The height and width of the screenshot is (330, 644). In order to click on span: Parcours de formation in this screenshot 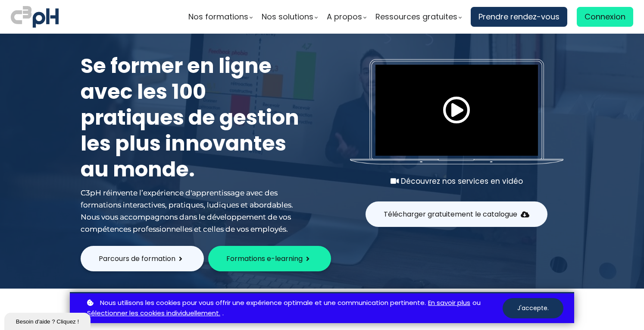, I will do `click(137, 259)`.